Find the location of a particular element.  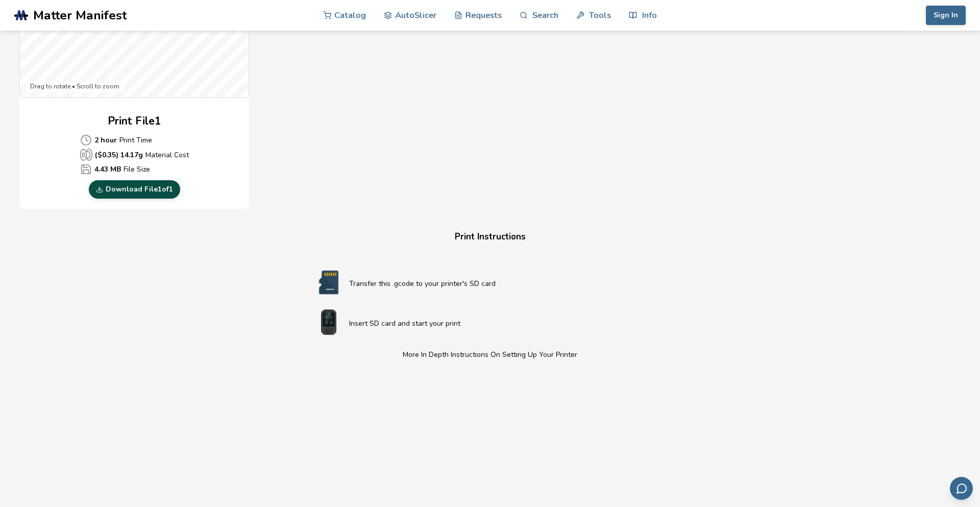

span: Matter Manifest is located at coordinates (80, 15).